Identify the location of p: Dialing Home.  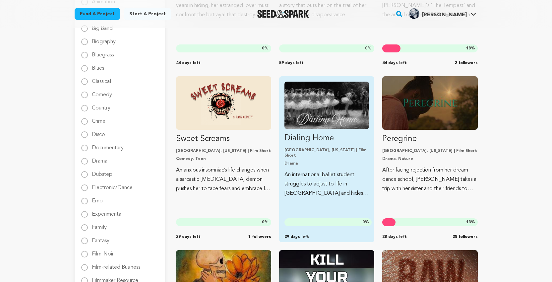
(326, 138).